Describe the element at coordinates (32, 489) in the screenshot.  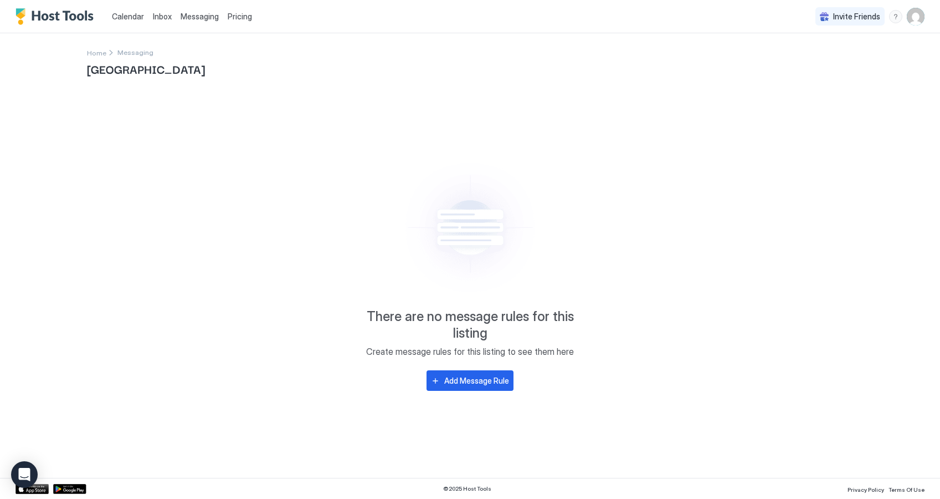
I see `div: App Store` at that location.